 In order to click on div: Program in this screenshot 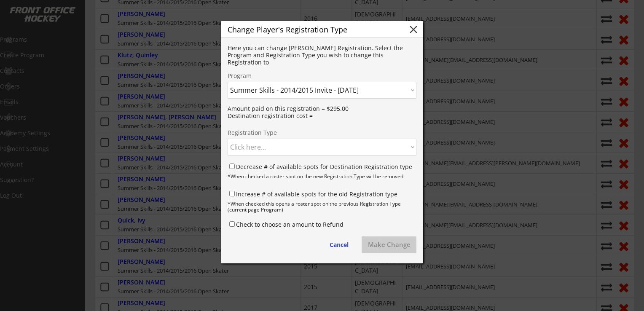, I will do `click(291, 76)`.